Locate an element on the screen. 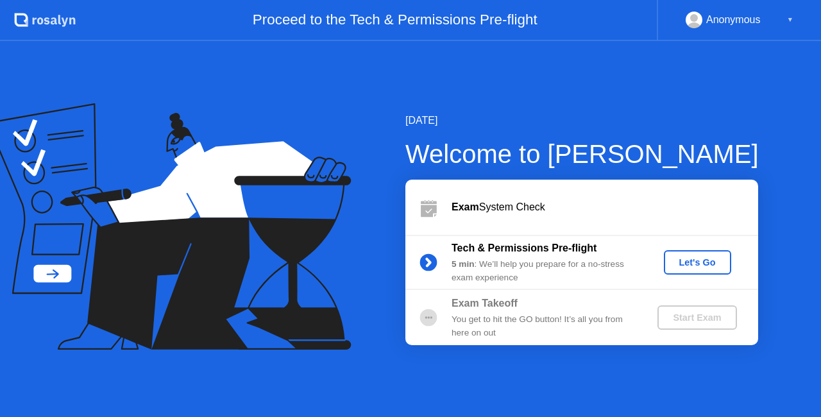 The image size is (821, 417). div: System Check is located at coordinates (605, 207).